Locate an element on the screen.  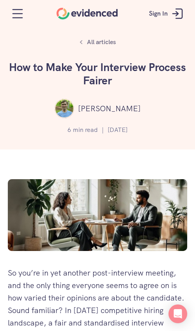
a: Home is located at coordinates (87, 14).